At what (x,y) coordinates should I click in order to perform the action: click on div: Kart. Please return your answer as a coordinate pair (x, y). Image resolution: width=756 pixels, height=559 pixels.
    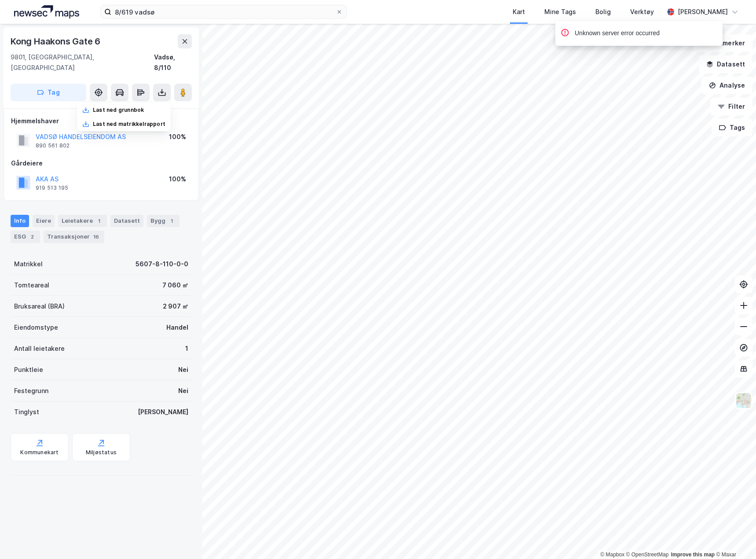
    Looking at the image, I should click on (519, 12).